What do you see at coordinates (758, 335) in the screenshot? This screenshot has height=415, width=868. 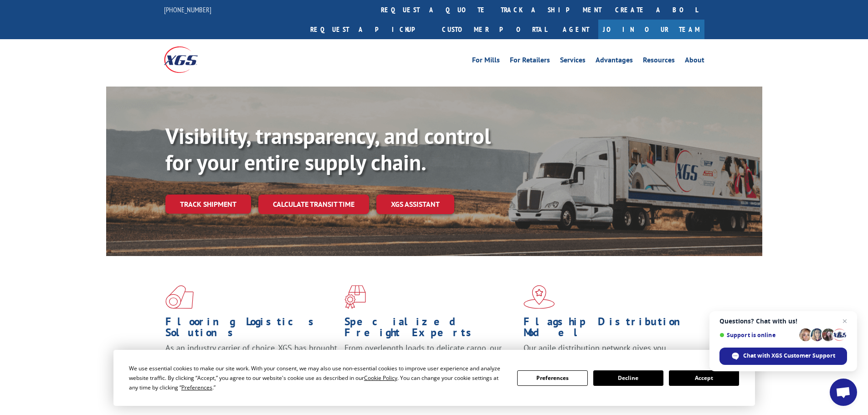 I see `span: Support is online` at bounding box center [758, 335].